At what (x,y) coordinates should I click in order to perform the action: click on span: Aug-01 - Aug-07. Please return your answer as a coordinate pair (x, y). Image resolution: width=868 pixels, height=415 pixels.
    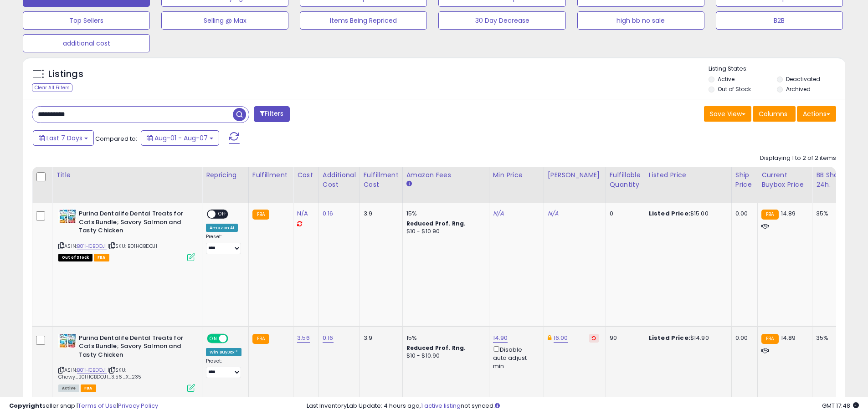
    Looking at the image, I should click on (181, 138).